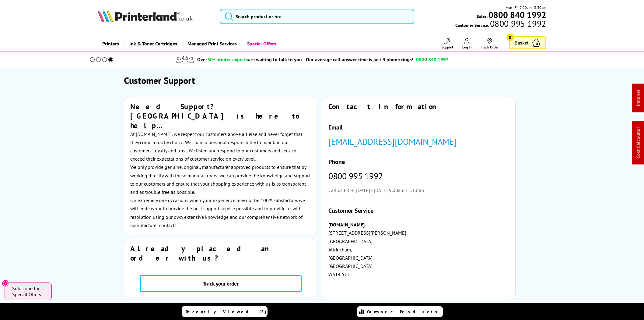 This screenshot has width=644, height=320. Describe the element at coordinates (419, 176) in the screenshot. I see `p: 0800 995 1992` at that location.